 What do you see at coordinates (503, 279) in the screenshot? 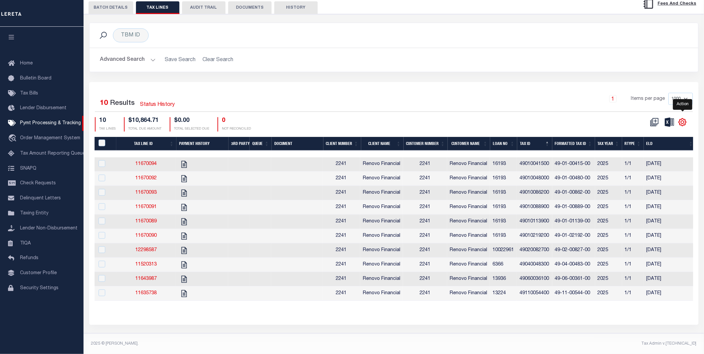
I see `td: 13936` at bounding box center [503, 279].